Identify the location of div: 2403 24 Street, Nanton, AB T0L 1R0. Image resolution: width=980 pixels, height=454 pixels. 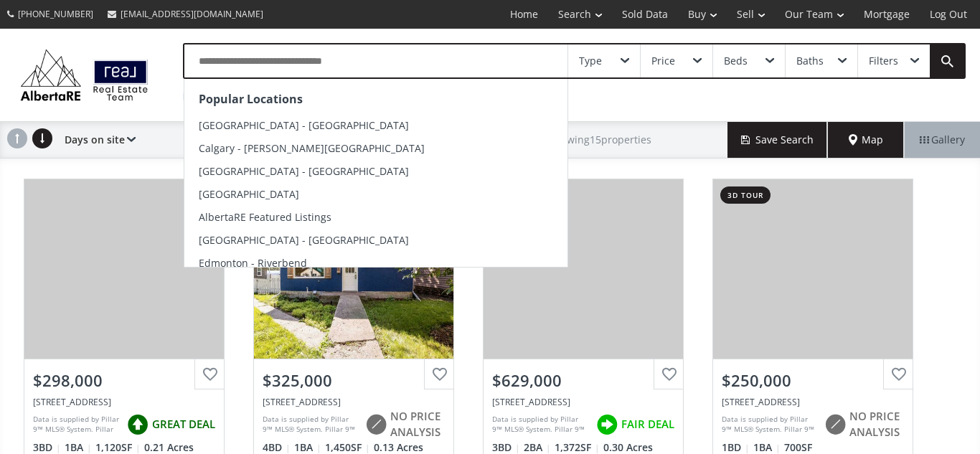
(124, 402).